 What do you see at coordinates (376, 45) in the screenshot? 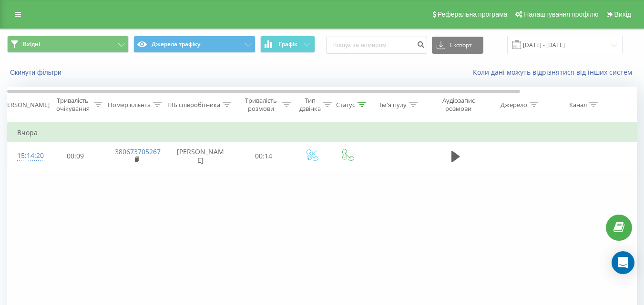
I see `input: Пошук за номером` at bounding box center [376, 45].